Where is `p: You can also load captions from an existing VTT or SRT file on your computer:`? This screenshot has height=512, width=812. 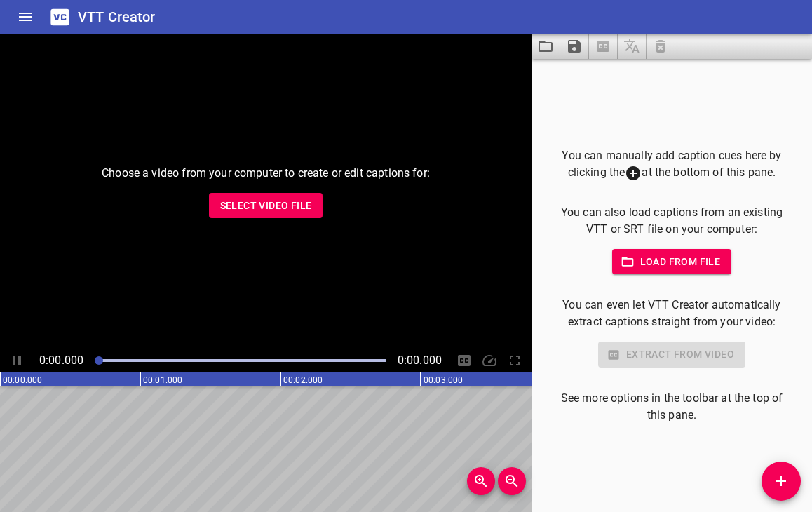 p: You can also load captions from an existing VTT or SRT file on your computer: is located at coordinates (672, 221).